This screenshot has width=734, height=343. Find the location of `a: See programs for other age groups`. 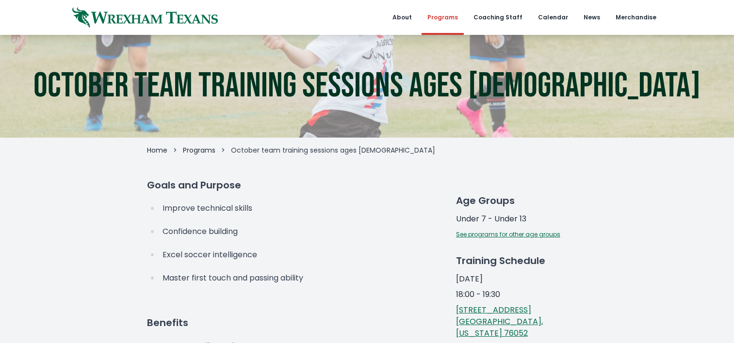

a: See programs for other age groups is located at coordinates (508, 234).